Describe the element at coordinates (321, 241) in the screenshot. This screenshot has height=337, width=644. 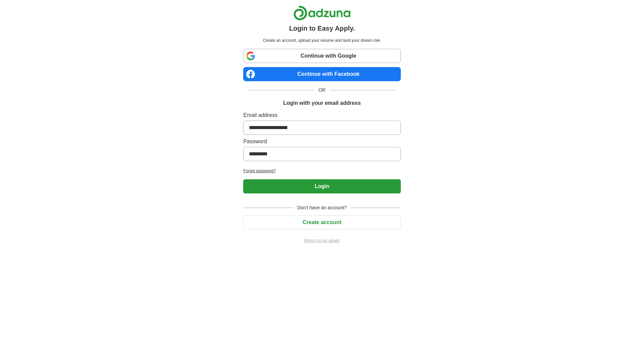
I see `p: Return to job advert` at that location.